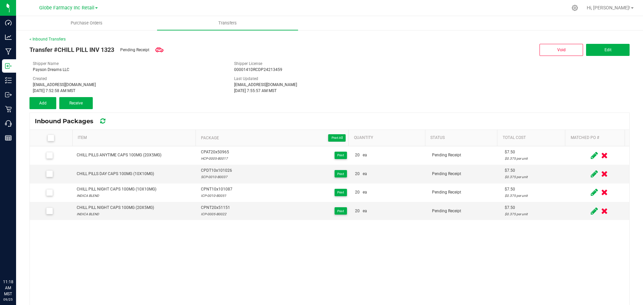  What do you see at coordinates (86, 23) in the screenshot?
I see `span: Purchase Orders` at bounding box center [86, 23].